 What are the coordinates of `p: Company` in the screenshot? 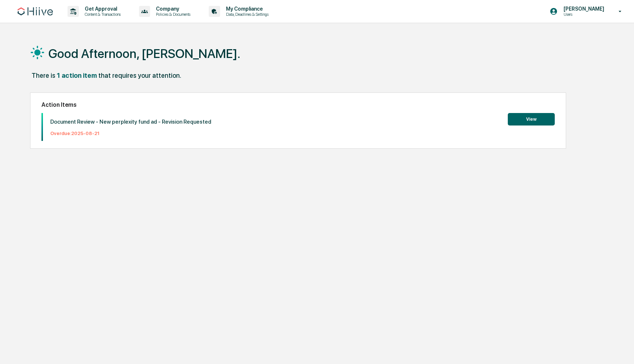 It's located at (172, 9).